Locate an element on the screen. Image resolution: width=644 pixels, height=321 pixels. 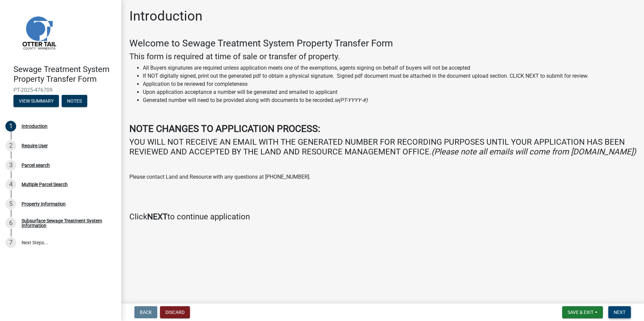
span: Back is located at coordinates (146, 312).